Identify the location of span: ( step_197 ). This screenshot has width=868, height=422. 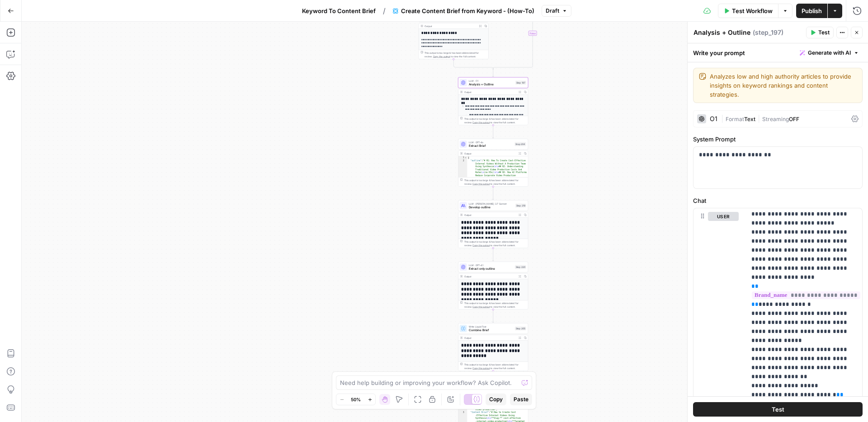
(768, 33).